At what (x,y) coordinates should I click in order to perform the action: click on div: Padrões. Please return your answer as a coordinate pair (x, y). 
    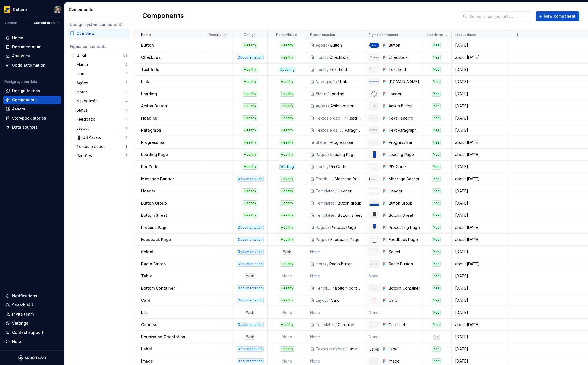
    Looking at the image, I should click on (85, 156).